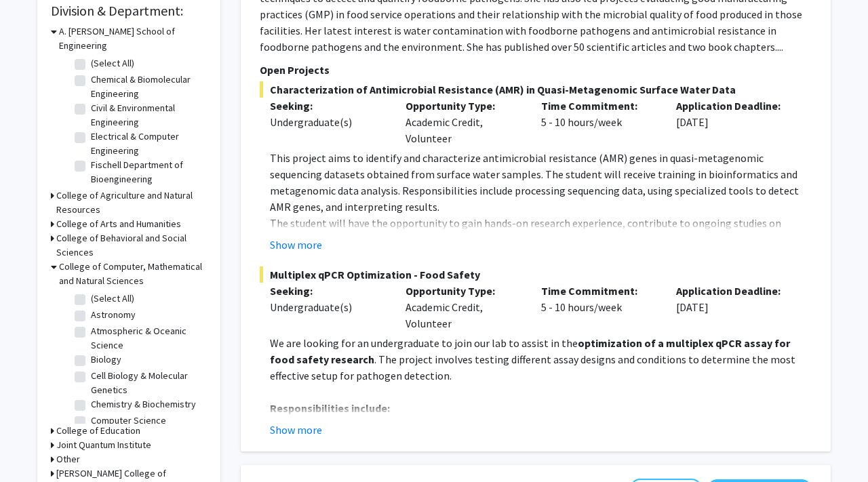 The width and height of the screenshot is (868, 482). I want to click on span: Characterization of Antimicrobial Resistance (AMR) in Quasi-Metagenomic Surface Water Data, so click(536, 90).